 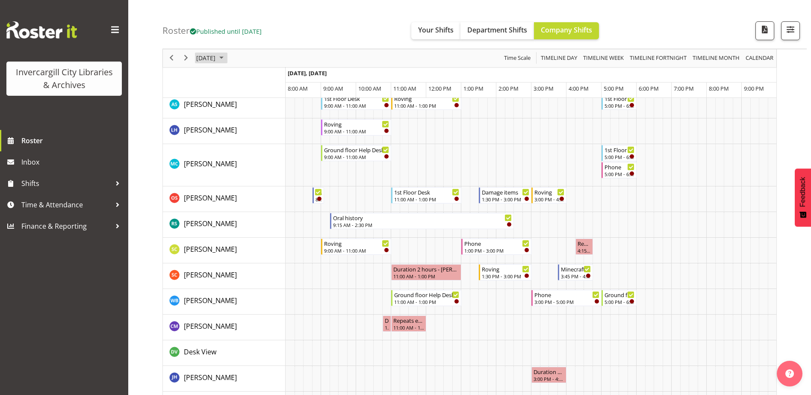 I want to click on div: Mandy Stenton"s event - 1st Floor Desk Begin From Thursday, October 9, 2025 at 5:00:00 PM GMT+13:..., so click(x=619, y=102).